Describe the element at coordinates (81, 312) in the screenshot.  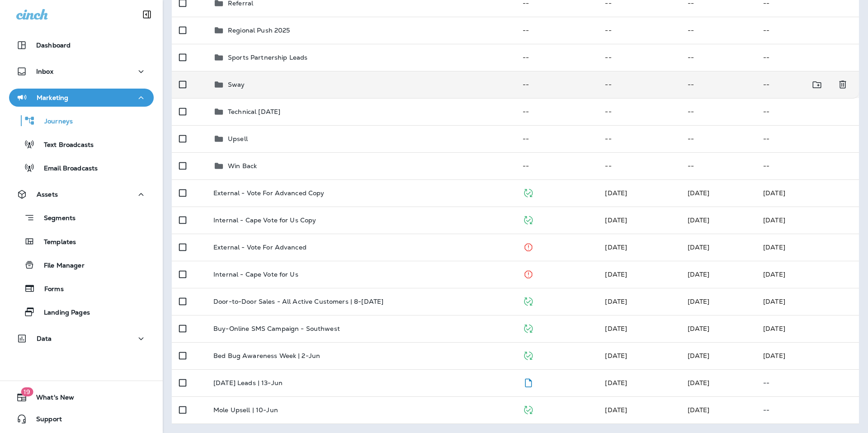
I see `button: Landing Pages` at that location.